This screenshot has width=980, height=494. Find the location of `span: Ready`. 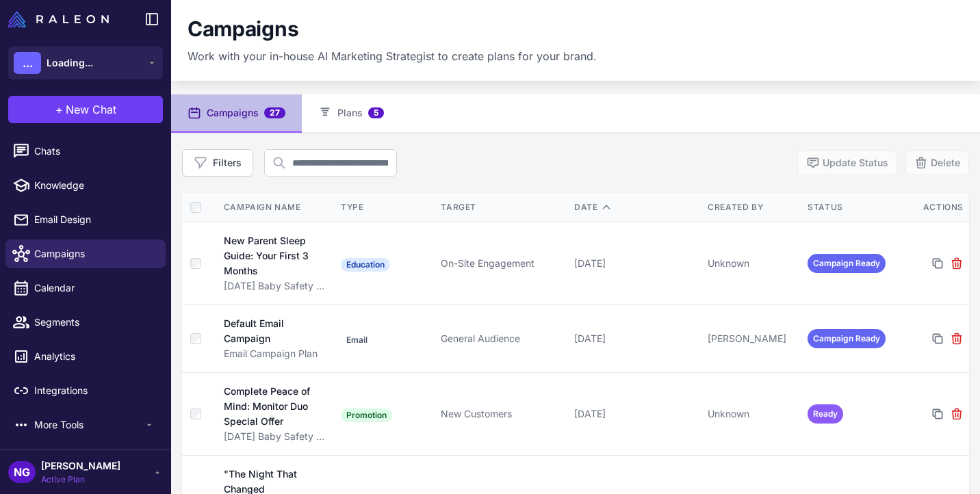

span: Ready is located at coordinates (825, 414).